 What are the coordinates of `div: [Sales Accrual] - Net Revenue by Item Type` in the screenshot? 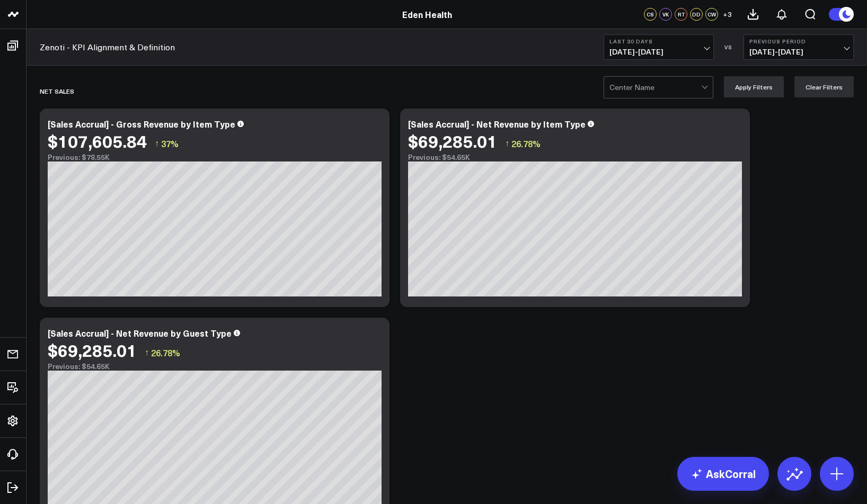 It's located at (496, 124).